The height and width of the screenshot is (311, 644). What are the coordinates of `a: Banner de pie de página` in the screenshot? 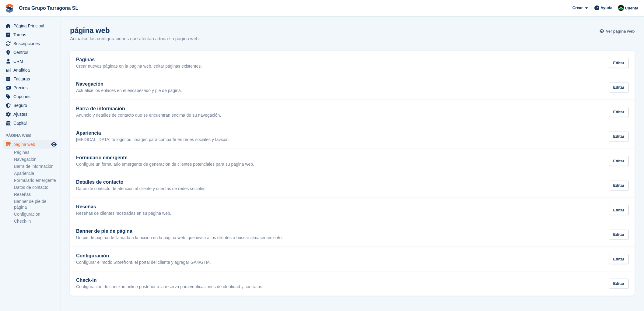 It's located at (35, 204).